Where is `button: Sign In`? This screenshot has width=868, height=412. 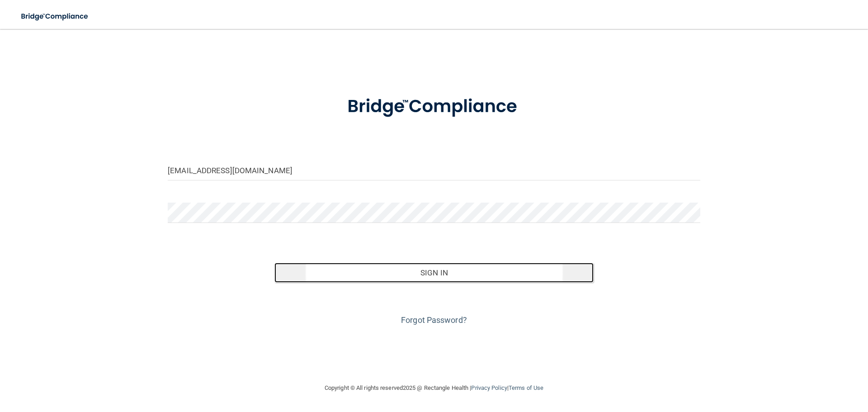
button: Sign In is located at coordinates (434, 273).